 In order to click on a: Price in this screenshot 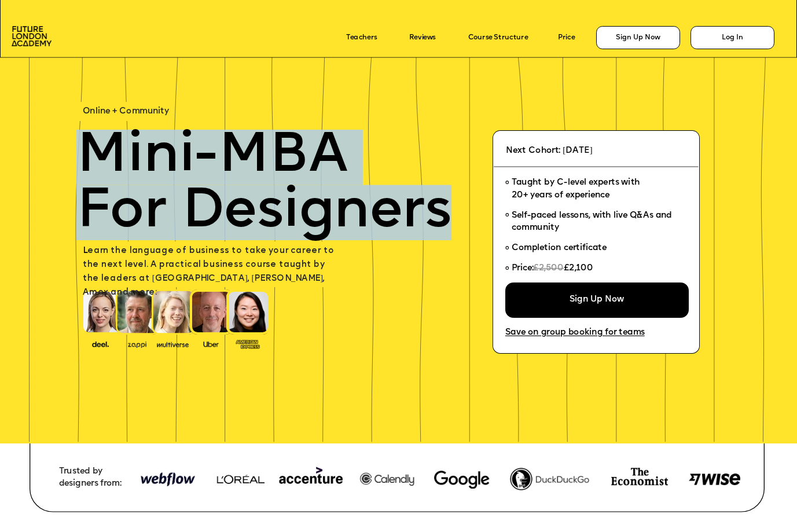, I will do `click(567, 37)`.